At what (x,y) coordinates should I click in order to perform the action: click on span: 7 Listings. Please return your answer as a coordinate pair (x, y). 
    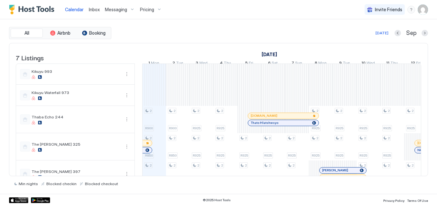
    Looking at the image, I should click on (30, 58).